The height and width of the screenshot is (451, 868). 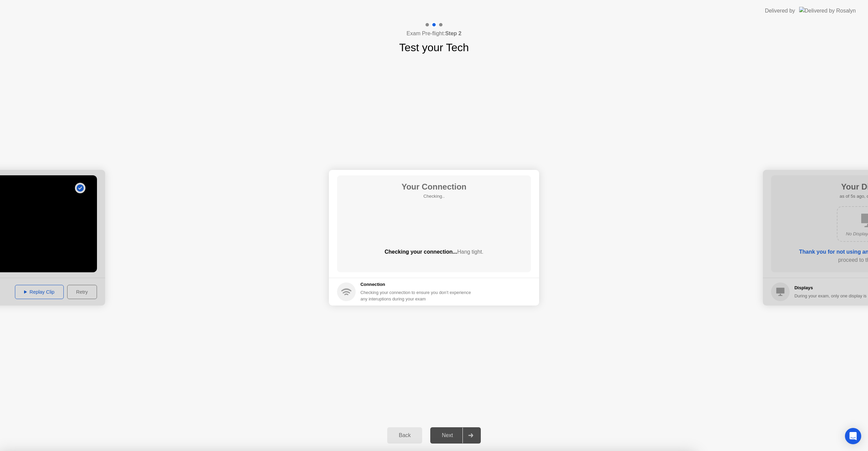 What do you see at coordinates (418, 295) in the screenshot?
I see `div: Checking your connection to ensure you don’t experience any interuptions during your exam` at bounding box center [418, 295].